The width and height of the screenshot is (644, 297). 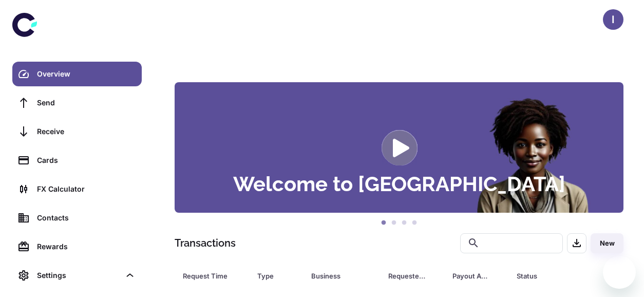 I want to click on div: I, so click(x=614, y=20).